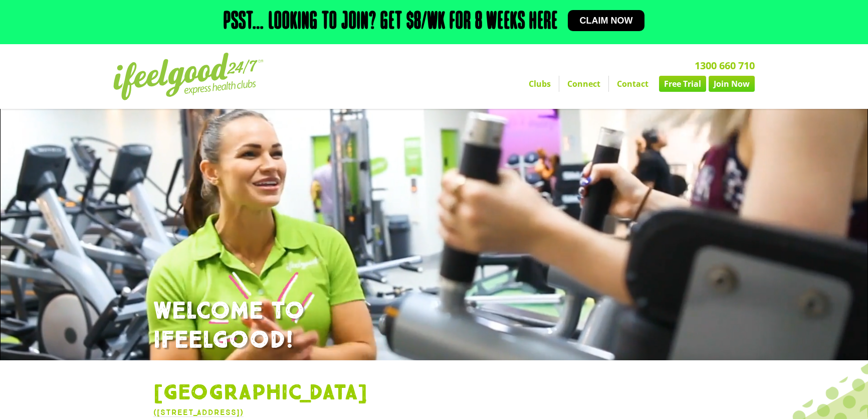  I want to click on h2: Psst… Looking to join? Get $8/wk for 8 weeks here, so click(391, 22).